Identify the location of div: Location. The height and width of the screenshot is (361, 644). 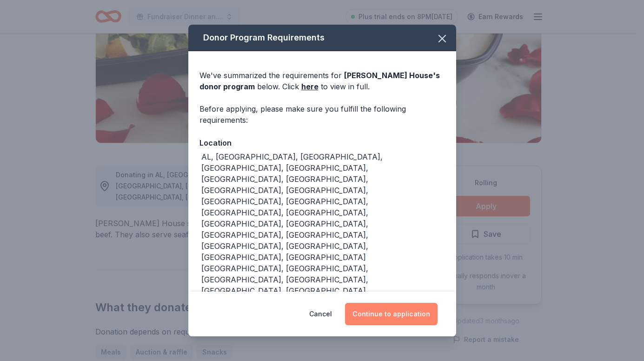
(322, 143).